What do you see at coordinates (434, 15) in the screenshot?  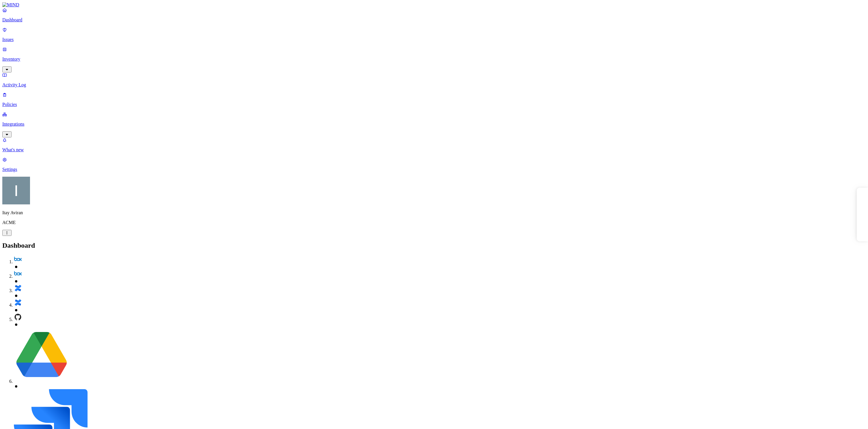 I see `a: Dashboard` at bounding box center [434, 15].